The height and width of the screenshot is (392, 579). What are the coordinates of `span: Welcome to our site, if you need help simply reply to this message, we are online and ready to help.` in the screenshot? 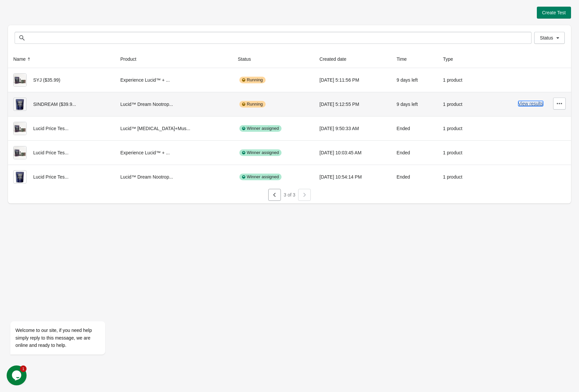 It's located at (47, 76).